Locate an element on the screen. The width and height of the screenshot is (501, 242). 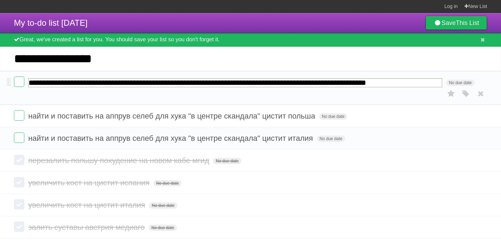
b: This List is located at coordinates (467, 23).